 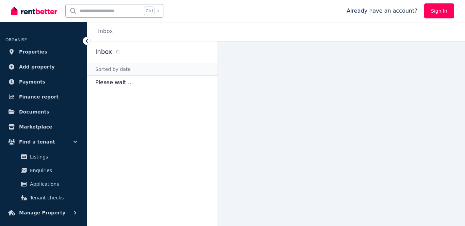 I want to click on a: Enquiries, so click(x=43, y=170).